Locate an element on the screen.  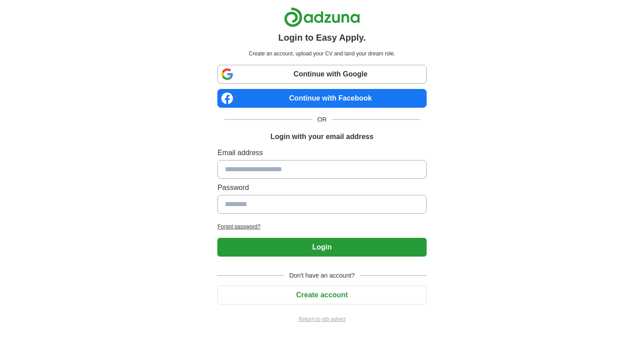
label: Email address is located at coordinates (321, 153).